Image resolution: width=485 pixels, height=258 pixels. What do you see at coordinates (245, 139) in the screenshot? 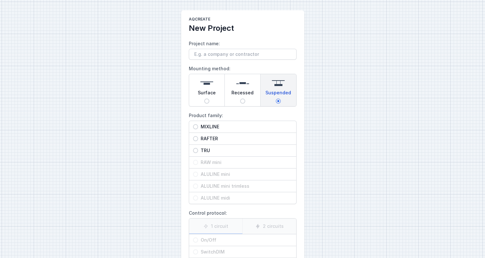
I see `span: RAFTER` at bounding box center [245, 139].